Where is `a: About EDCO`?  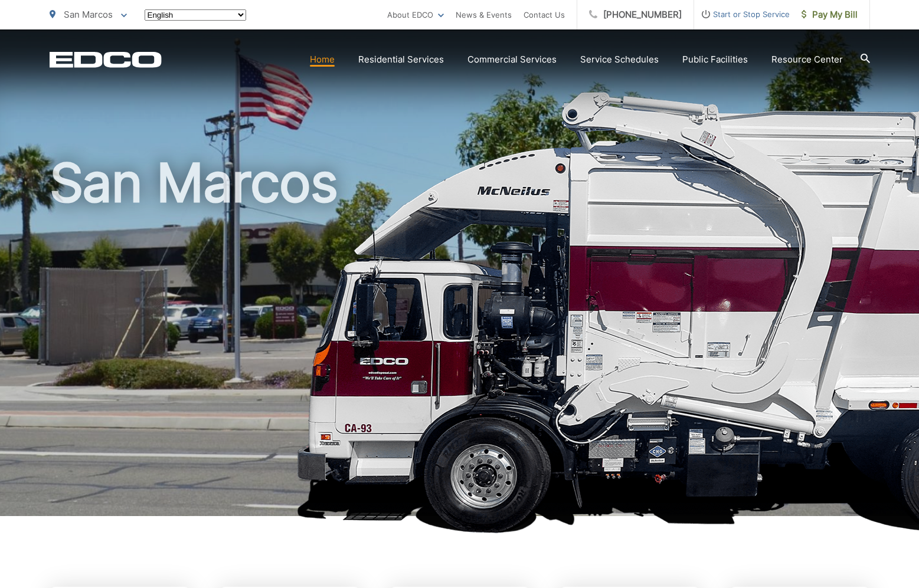
a: About EDCO is located at coordinates (416, 15).